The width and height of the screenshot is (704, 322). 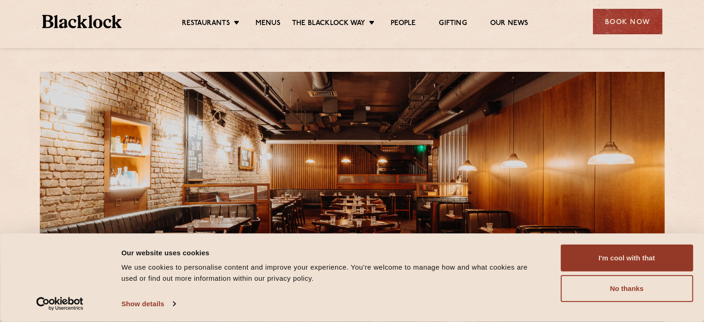 What do you see at coordinates (329, 24) in the screenshot?
I see `a: The Blacklock Way` at bounding box center [329, 24].